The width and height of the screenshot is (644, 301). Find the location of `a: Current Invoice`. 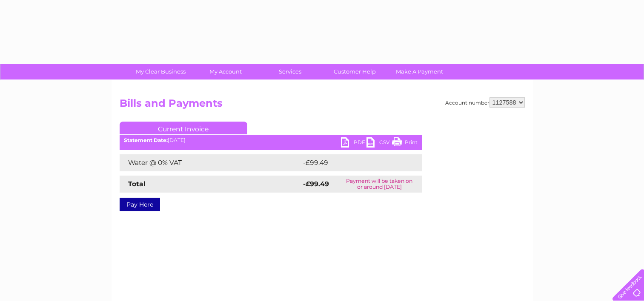

a: Current Invoice is located at coordinates (184, 128).